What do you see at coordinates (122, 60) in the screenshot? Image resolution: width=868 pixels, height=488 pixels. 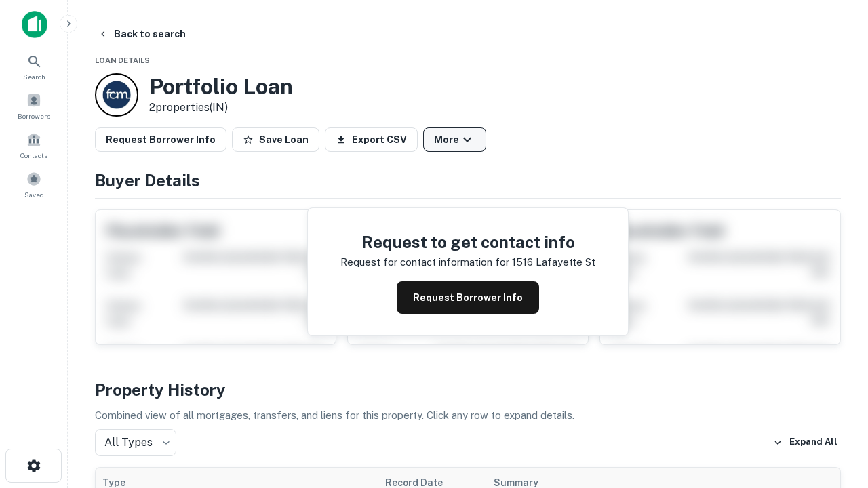 I see `span: Loan Details` at bounding box center [122, 60].